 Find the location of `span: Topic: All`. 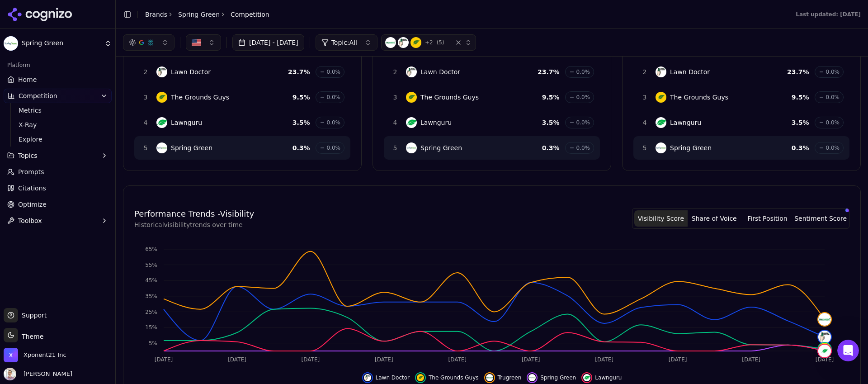

span: Topic: All is located at coordinates (344, 43).